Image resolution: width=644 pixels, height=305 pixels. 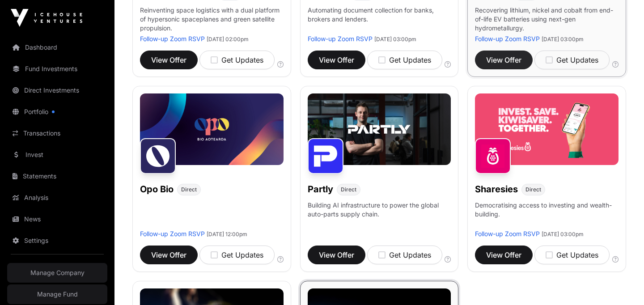 I want to click on p: Recovering lithium, nickel and cobalt from end-of-life EV batteries using next-gen hydrometallurgy., so click(x=546, y=20).